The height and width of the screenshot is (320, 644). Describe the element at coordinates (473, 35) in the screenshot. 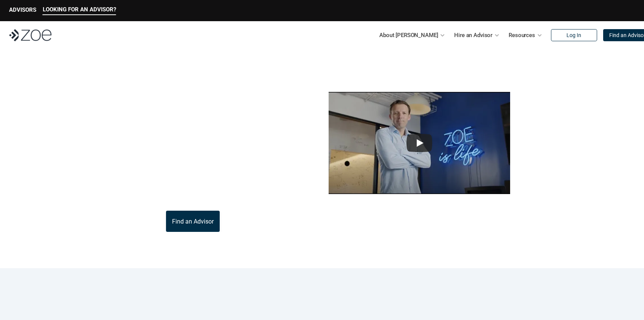

I see `p: Hire an Advisor` at that location.